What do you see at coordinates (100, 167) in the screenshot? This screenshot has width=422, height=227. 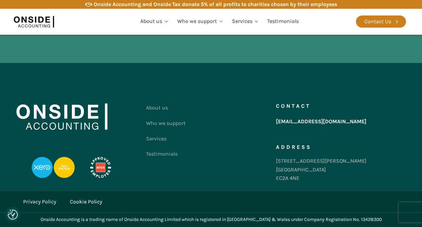 I see `img: APPROVED-EMPLOYER-PROFESSIONAL-DEVELOPMENT-REVERSED_LOGO` at bounding box center [100, 167].